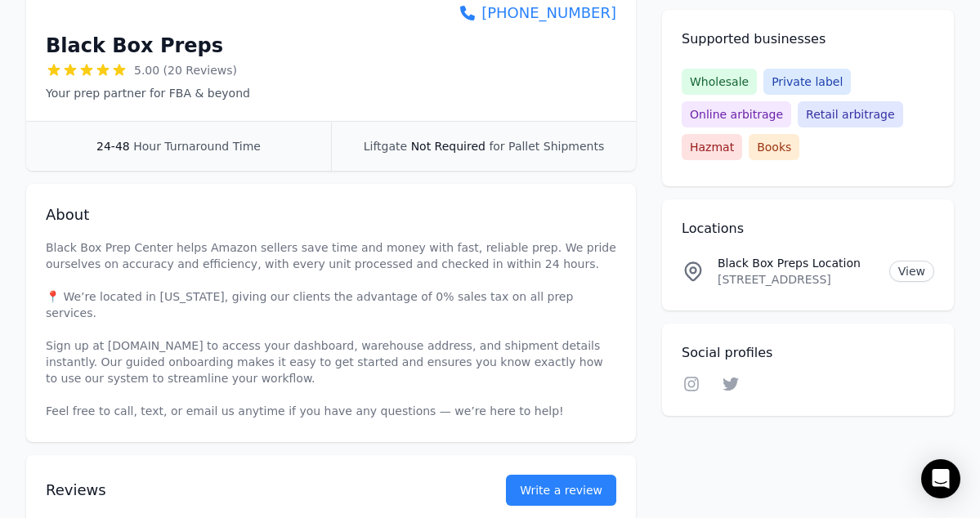 Image resolution: width=980 pixels, height=518 pixels. Describe the element at coordinates (711, 147) in the screenshot. I see `span: Hazmat` at that location.